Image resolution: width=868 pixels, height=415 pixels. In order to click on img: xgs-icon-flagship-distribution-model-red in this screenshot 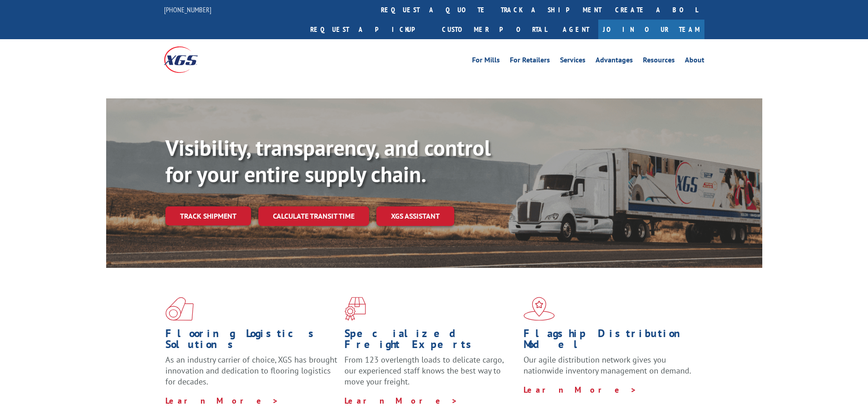, I will do `click(539, 309)`.